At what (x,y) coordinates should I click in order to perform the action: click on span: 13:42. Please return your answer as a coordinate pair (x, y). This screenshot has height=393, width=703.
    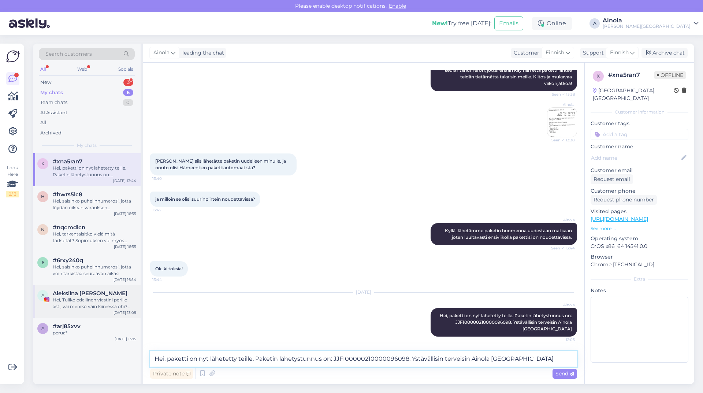
    Looking at the image, I should click on (166, 210).